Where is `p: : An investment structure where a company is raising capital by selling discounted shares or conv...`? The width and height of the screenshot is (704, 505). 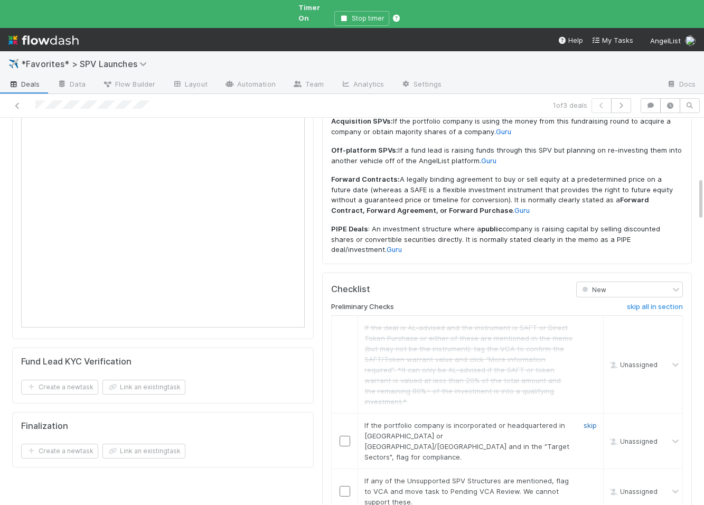
p: : An investment structure where a company is raising capital by selling discounted shares or conv... is located at coordinates (507, 239).